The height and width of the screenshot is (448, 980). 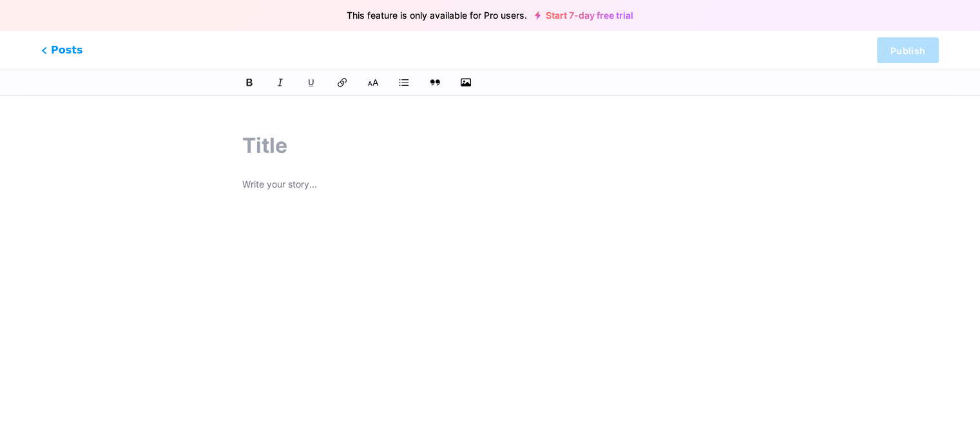 I want to click on span: Publish, so click(x=908, y=51).